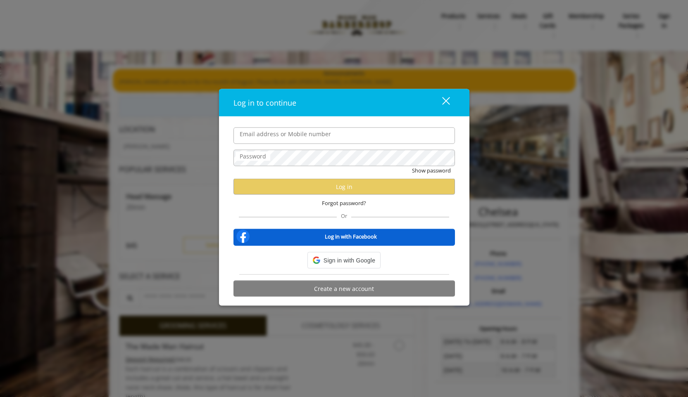 Image resolution: width=688 pixels, height=397 pixels. What do you see at coordinates (344, 261) in the screenshot?
I see `div: Sign in with Google` at bounding box center [344, 261].